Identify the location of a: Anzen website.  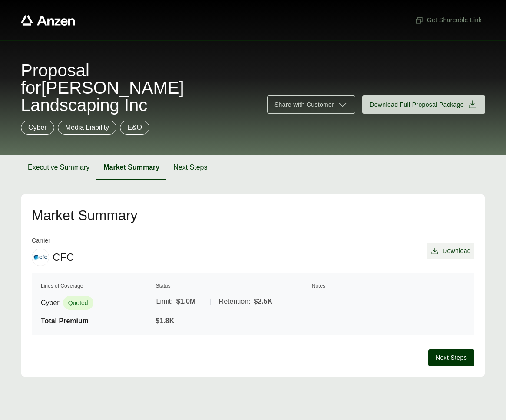
(47, 21).